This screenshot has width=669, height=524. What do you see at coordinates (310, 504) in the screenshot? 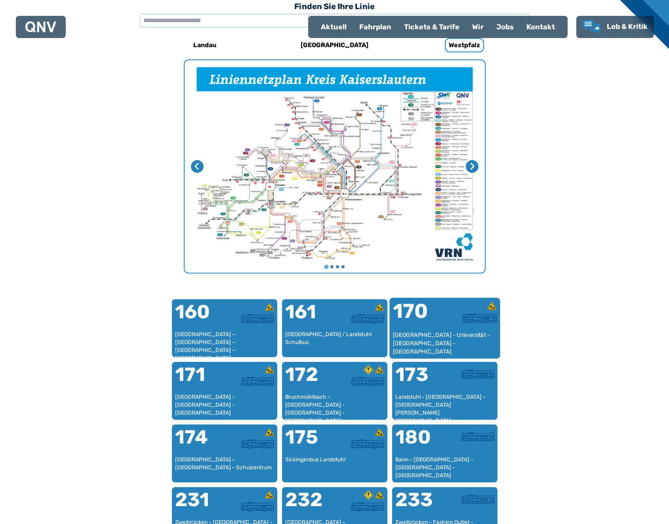
I see `div: 232` at bounding box center [310, 504].